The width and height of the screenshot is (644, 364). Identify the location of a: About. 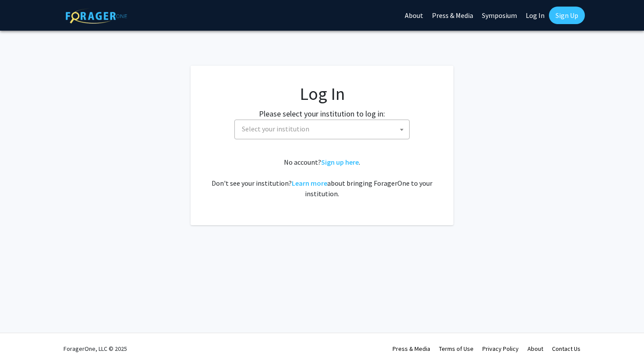
(535, 349).